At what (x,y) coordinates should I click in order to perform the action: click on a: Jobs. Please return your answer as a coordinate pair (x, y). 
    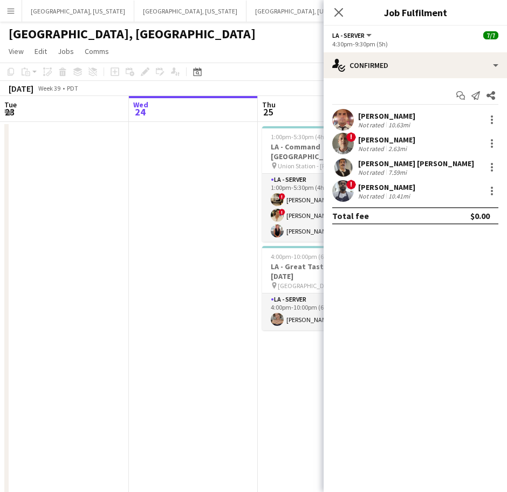
    Looking at the image, I should click on (66, 51).